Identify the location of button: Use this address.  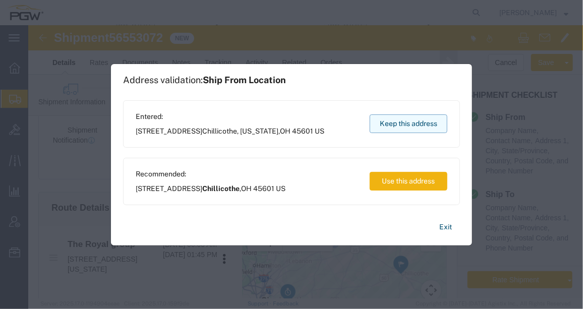
(408, 181).